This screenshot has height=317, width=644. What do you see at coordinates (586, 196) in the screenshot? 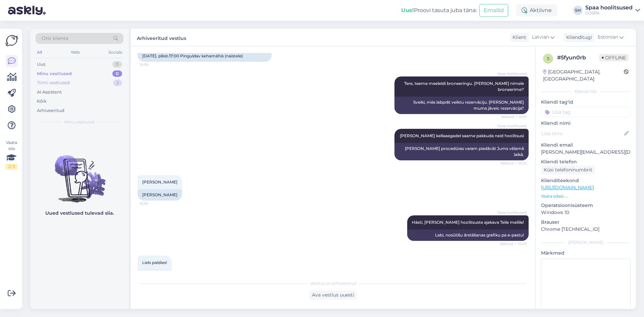
I see `p: Vaata edasi ...` at bounding box center [586, 196].